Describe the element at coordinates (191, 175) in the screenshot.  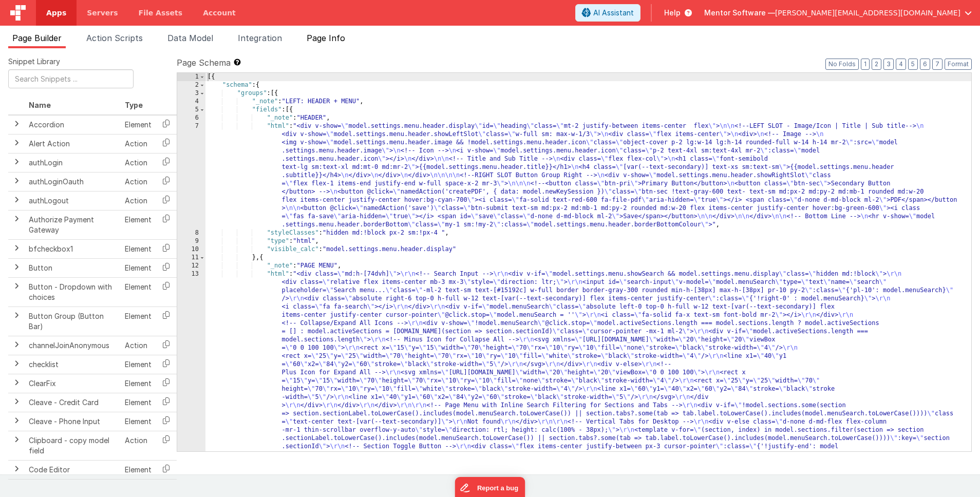
I see `div: 7` at that location.